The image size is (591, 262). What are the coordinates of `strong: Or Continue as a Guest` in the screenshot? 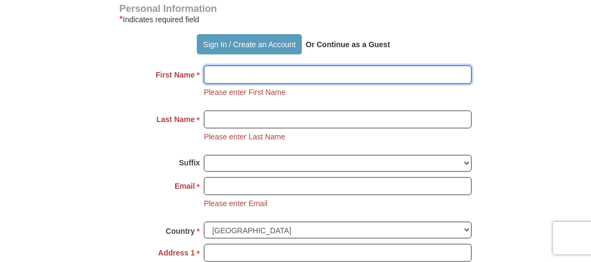 It's located at (348, 44).